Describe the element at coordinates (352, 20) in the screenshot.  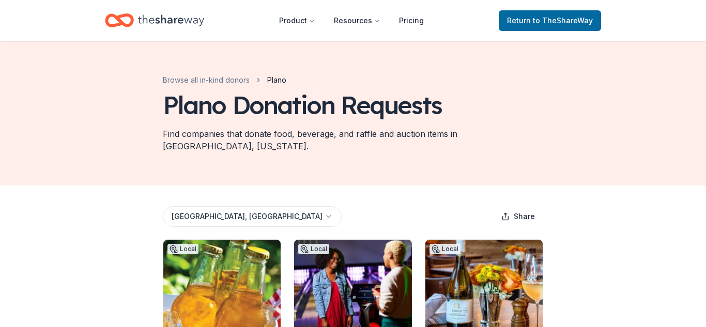
I see `nav: Main` at that location.